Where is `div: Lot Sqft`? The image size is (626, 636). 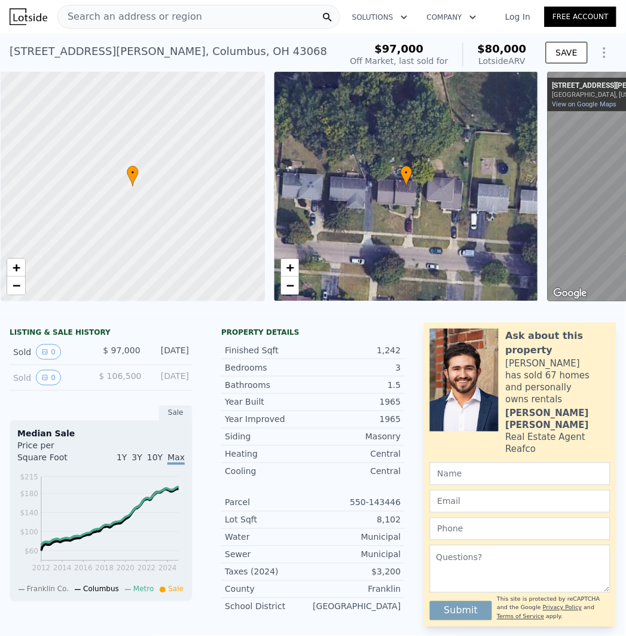 div: Lot Sqft is located at coordinates (269, 520).